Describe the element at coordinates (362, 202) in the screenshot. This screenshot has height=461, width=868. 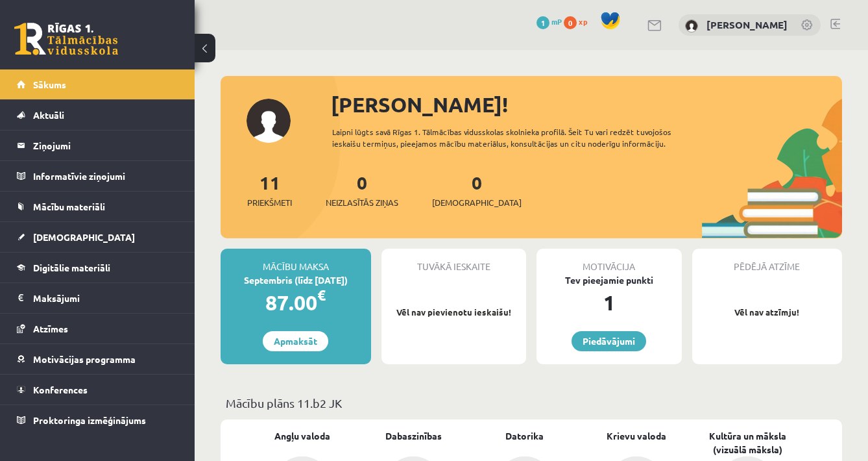
I see `span: Neizlasītās ziņas` at that location.